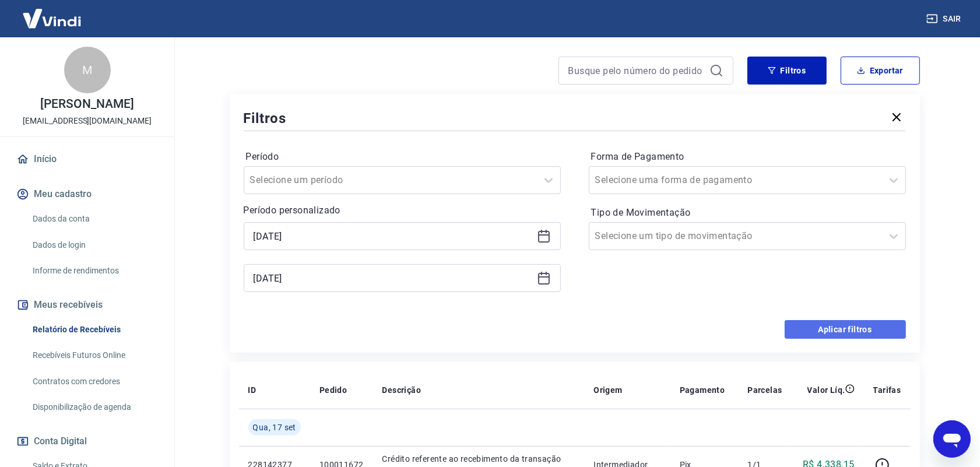  What do you see at coordinates (87, 194) in the screenshot?
I see `button: Meu cadastro` at bounding box center [87, 194].